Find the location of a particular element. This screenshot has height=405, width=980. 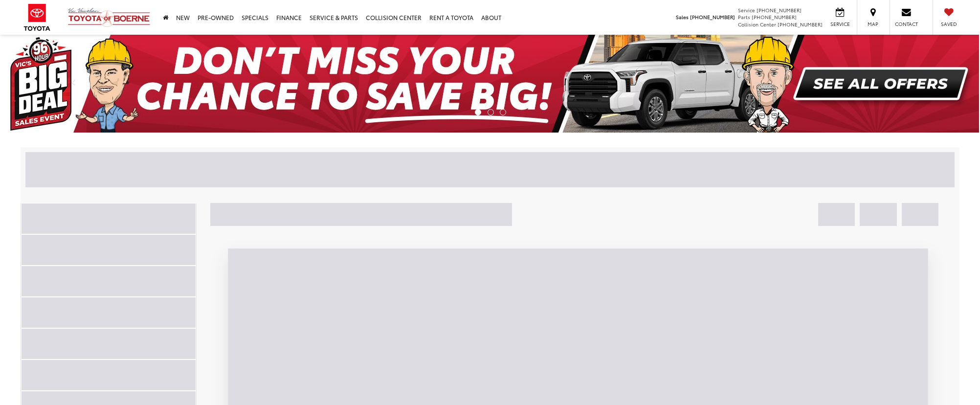

span: Saved is located at coordinates (949, 24).